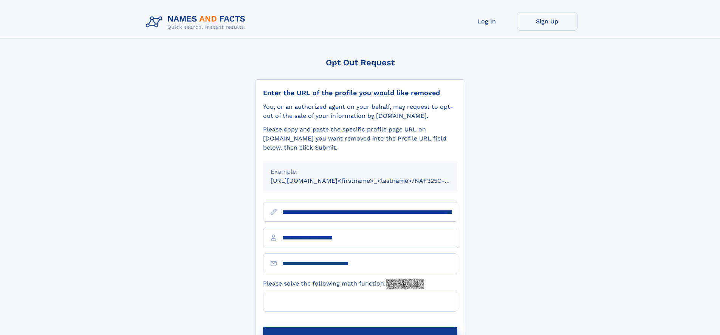 Image resolution: width=720 pixels, height=335 pixels. Describe the element at coordinates (360, 172) in the screenshot. I see `div: Example:` at that location.